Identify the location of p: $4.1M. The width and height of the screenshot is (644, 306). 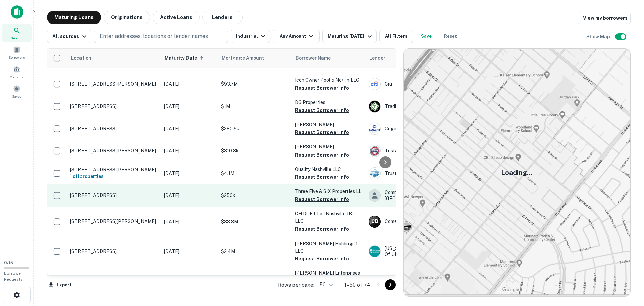
(255, 173).